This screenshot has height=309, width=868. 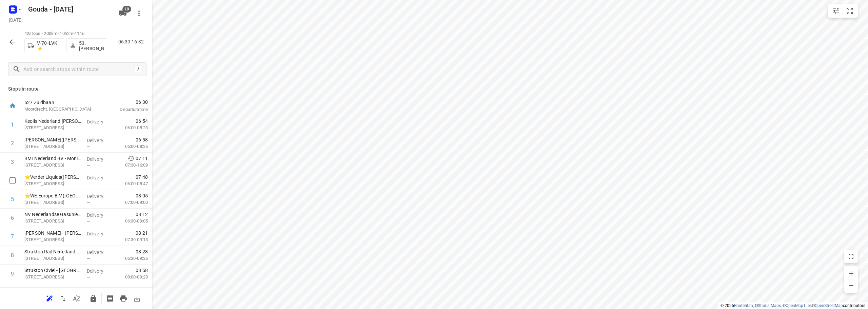 I want to click on h5: Rename, so click(x=69, y=9).